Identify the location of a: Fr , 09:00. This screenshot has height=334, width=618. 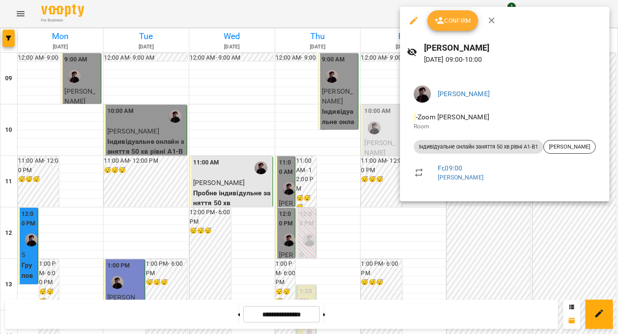
(449, 168).